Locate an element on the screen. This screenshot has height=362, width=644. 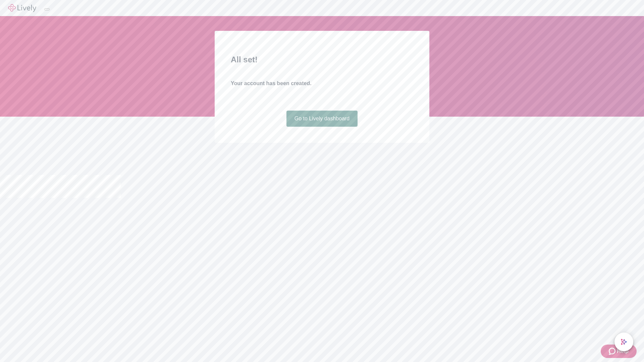
img: Lively is located at coordinates (22, 8).